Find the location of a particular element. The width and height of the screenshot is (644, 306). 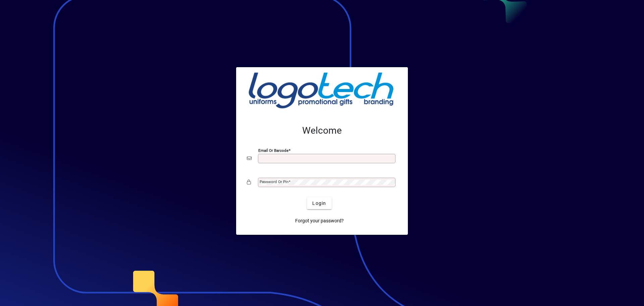

span: Login is located at coordinates (319, 203).